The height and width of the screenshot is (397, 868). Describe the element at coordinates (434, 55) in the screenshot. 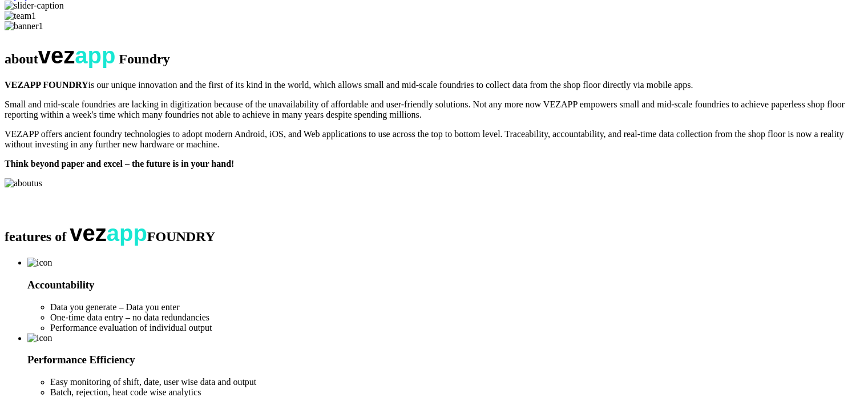

I see `h2: about` at that location.